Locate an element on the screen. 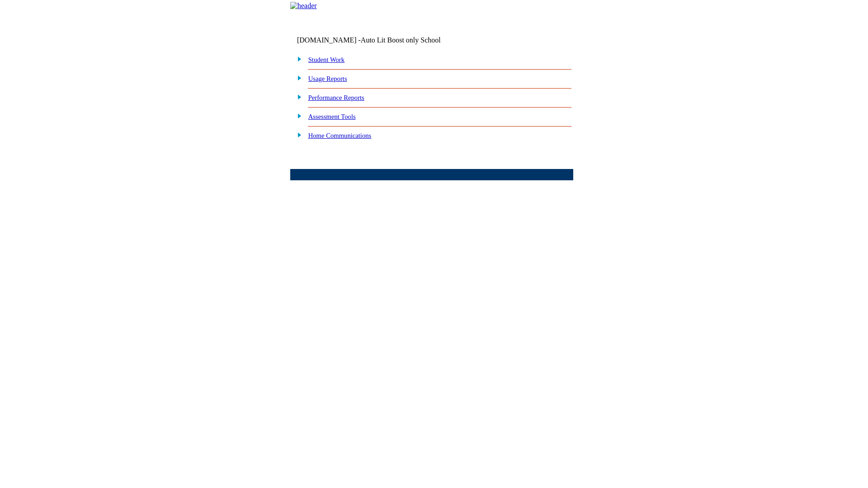  a: Student Work is located at coordinates (326, 60).